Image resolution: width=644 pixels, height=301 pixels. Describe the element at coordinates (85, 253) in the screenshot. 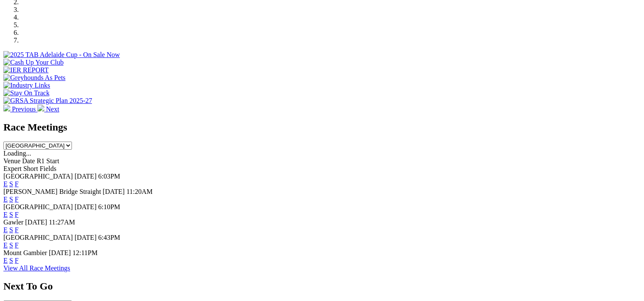

I see `span: 12:11PM` at that location.